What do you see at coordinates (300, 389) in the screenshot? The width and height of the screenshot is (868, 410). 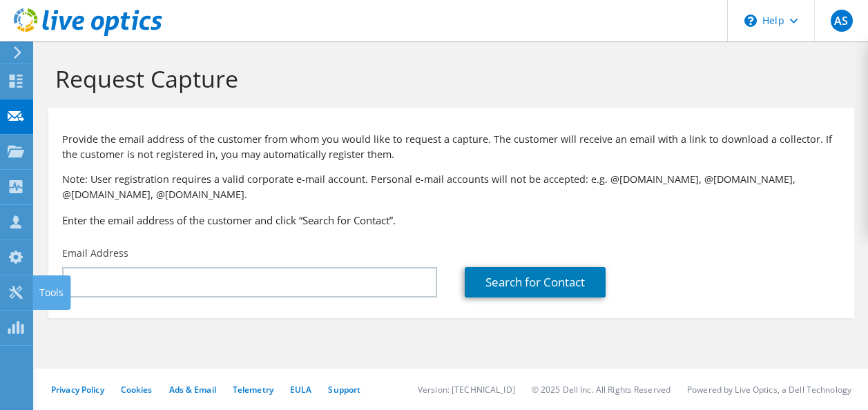 I see `a: EULA` at bounding box center [300, 389].